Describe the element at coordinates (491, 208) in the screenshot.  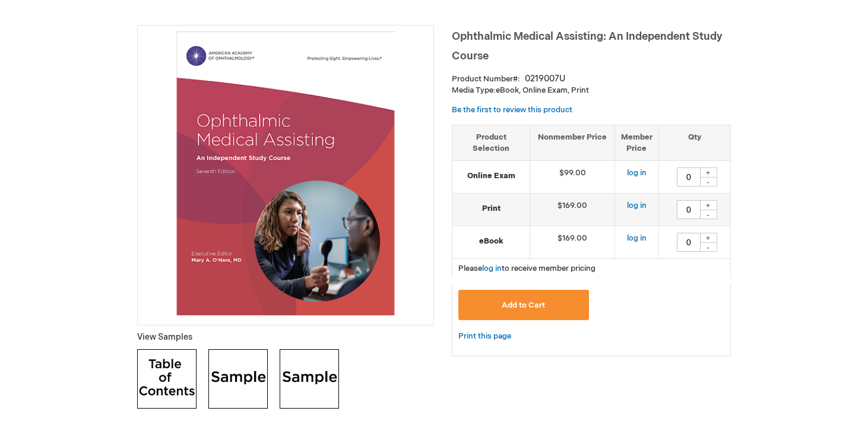
I see `strong: Print` at that location.